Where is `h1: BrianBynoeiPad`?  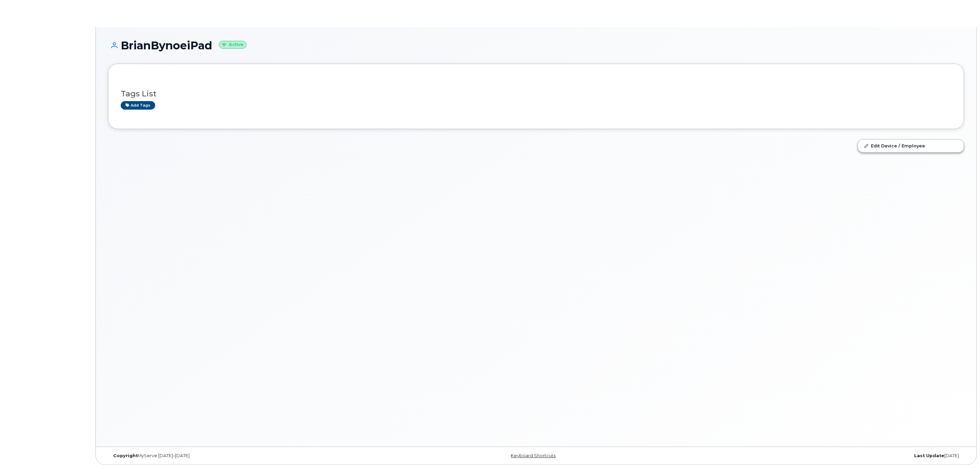
h1: BrianBynoeiPad is located at coordinates (536, 45).